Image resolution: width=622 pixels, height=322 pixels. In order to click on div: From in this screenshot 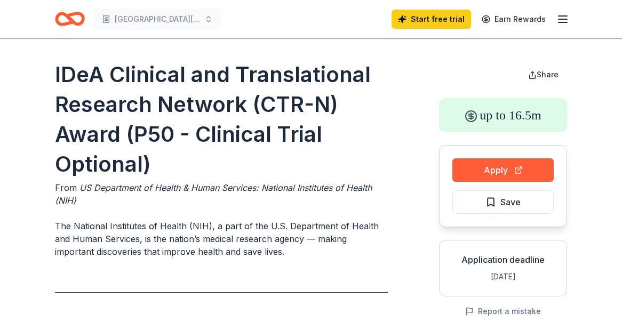, I will do `click(221, 194)`.